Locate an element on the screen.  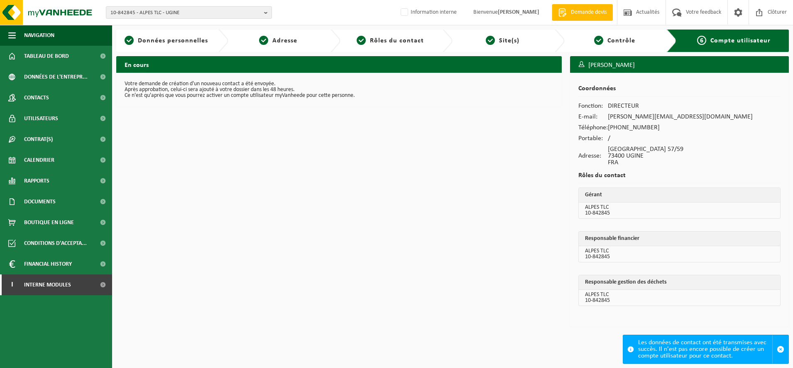
p: Ce n'est qu'après que vous pourrez activer un compte utilisateur myVanheede pour cette personne. is located at coordinates (339, 96).